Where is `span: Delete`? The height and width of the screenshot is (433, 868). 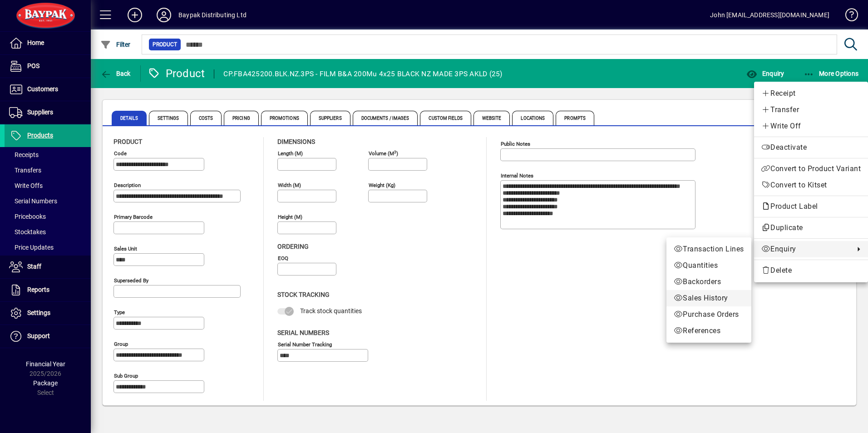 span: Delete is located at coordinates (811, 271).